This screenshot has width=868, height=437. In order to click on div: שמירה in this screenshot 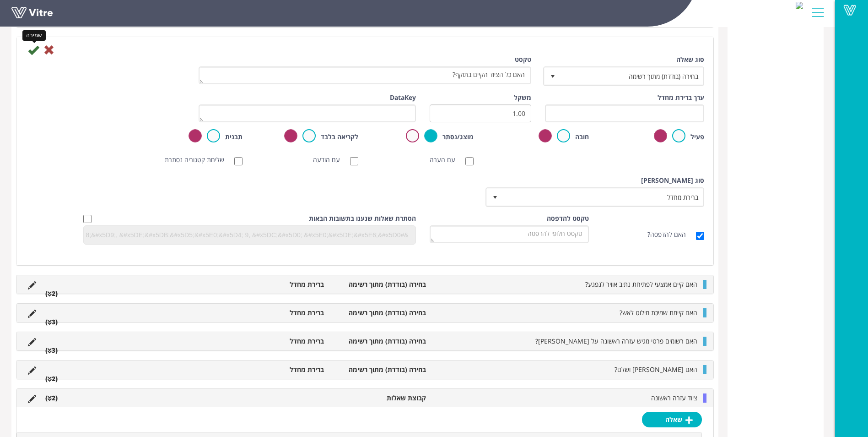, I will do `click(34, 35)`.